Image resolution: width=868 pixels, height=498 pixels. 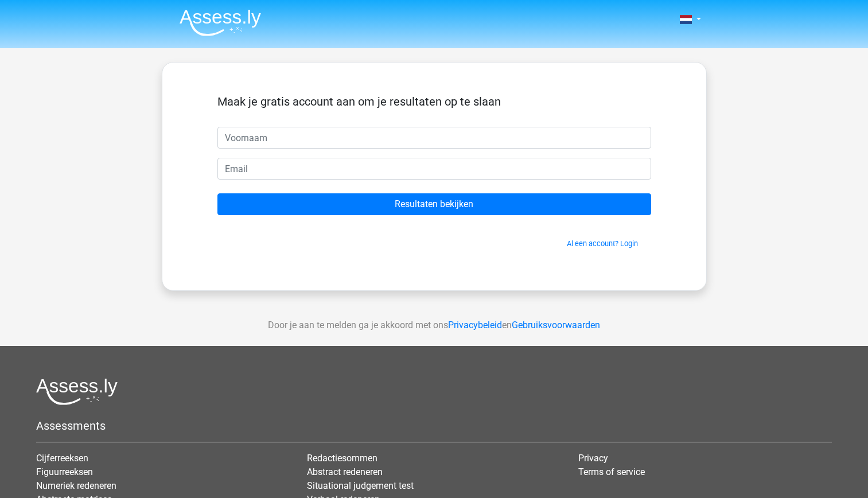 I want to click on h5: Assessments, so click(x=434, y=425).